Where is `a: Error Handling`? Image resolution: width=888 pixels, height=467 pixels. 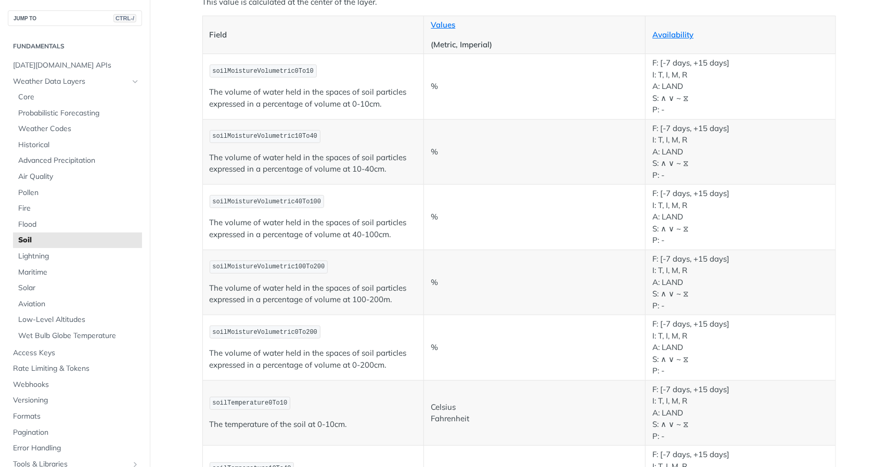 a: Error Handling is located at coordinates (75, 448).